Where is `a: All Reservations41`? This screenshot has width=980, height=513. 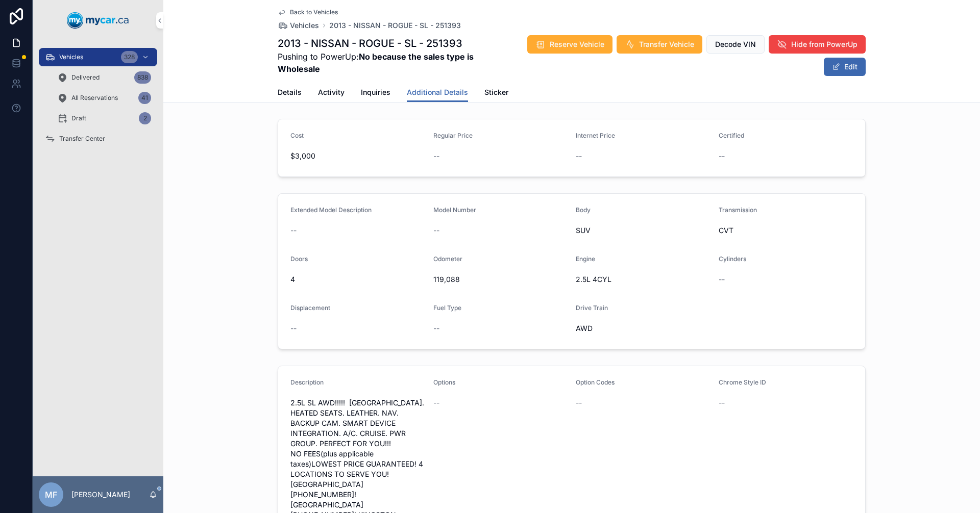
a: All Reservations41 is located at coordinates (104, 98).